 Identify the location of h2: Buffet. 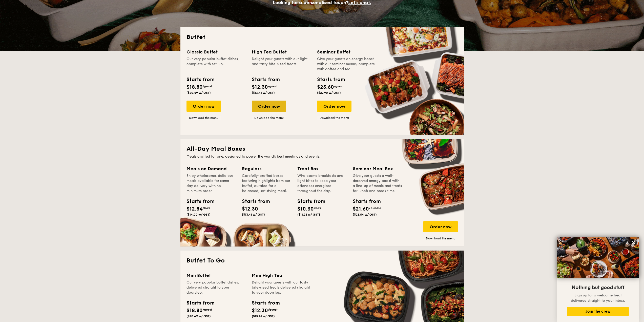
(322, 37).